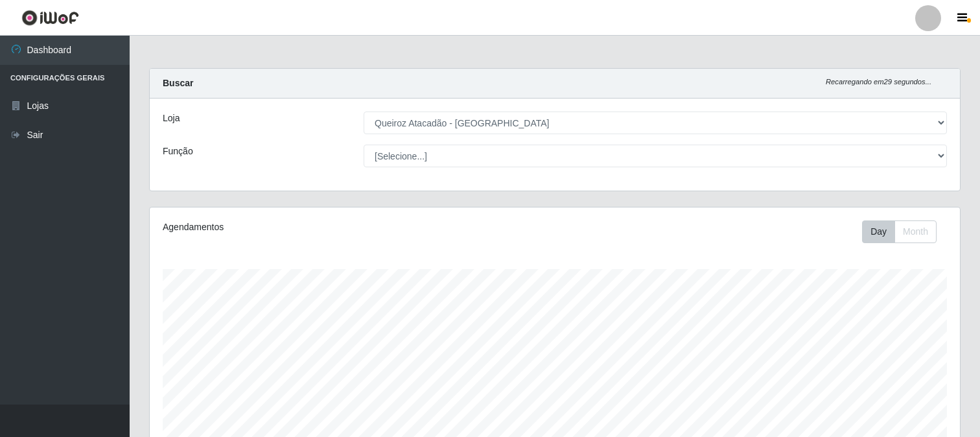  Describe the element at coordinates (320, 227) in the screenshot. I see `div: Agendamentos` at that location.